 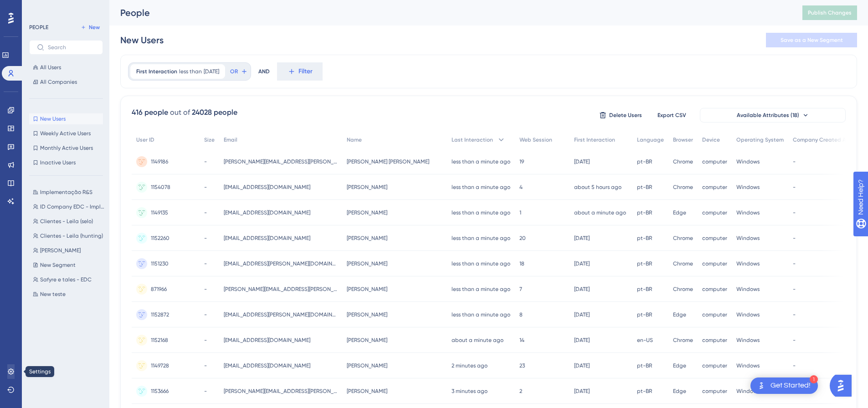 I want to click on button: ID Company EDC - Implementação, so click(x=69, y=207).